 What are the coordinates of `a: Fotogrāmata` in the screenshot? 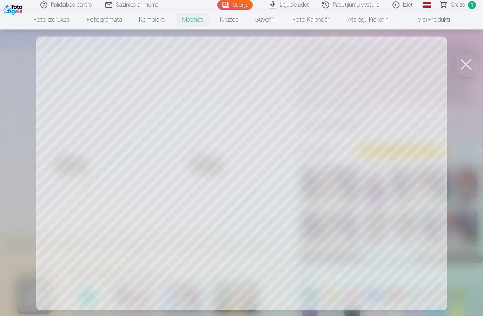 It's located at (104, 20).